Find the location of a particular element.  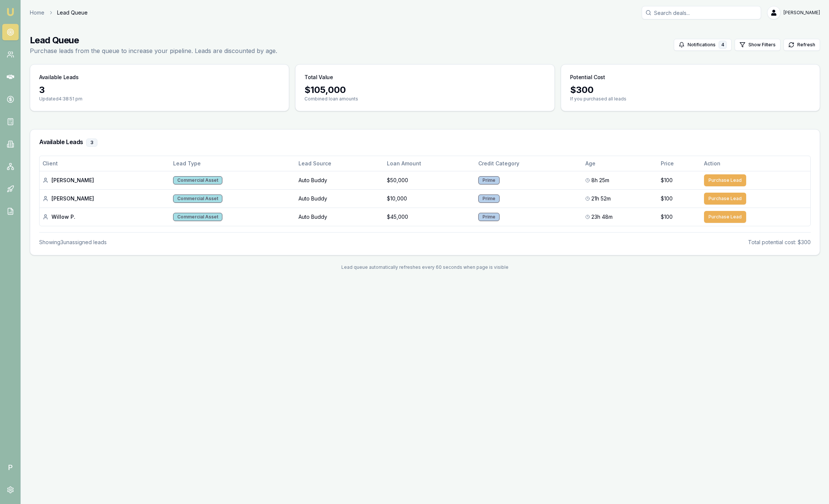

h3: Total Value is located at coordinates (319, 77).